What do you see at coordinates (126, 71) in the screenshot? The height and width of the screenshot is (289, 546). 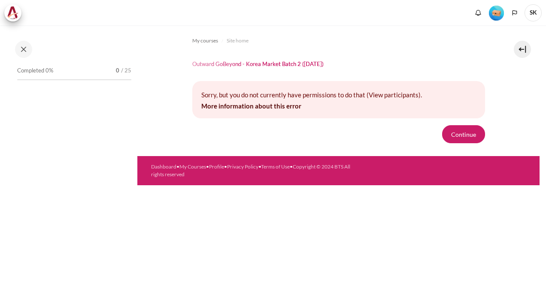 I see `span: / 25` at bounding box center [126, 71].